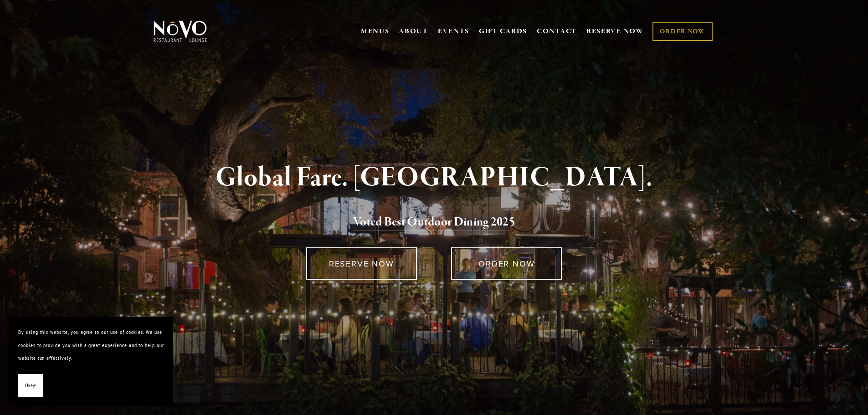 The width and height of the screenshot is (868, 415). I want to click on img: Novo Restaurant &amp; Lounge, so click(180, 31).